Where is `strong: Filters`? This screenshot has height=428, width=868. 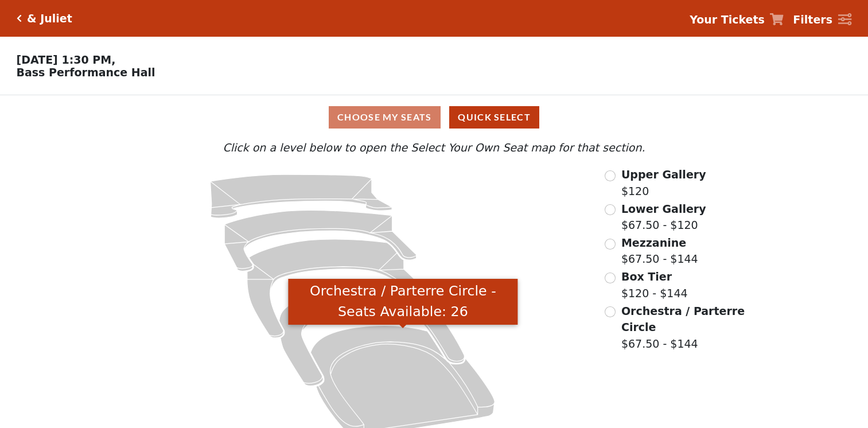
strong: Filters is located at coordinates (812, 19).